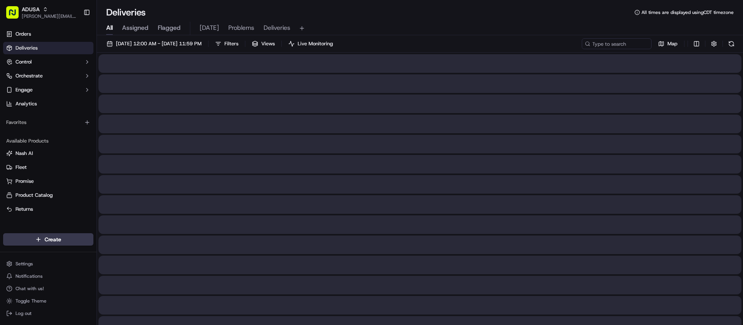 This screenshot has width=743, height=325. I want to click on span: Live Monitoring, so click(315, 44).